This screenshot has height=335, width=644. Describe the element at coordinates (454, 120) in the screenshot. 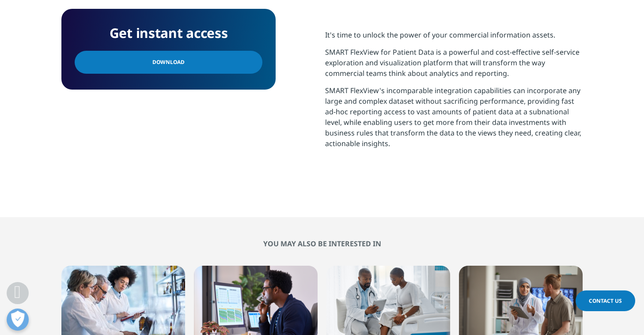

I see `p: SMART FlexView's incomparable integration capabilities can incorporate any large and complex data...` at that location.